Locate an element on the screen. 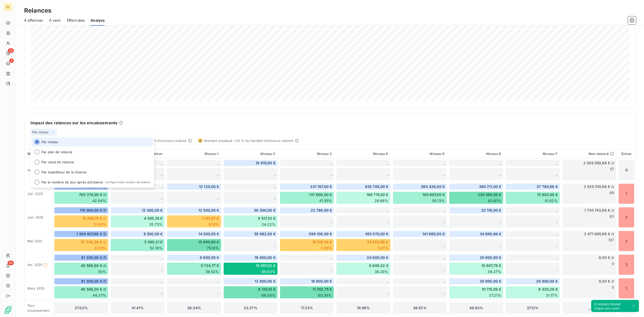 This screenshot has height=317, width=644. span: 8 999,32 € is located at coordinates (379, 266).